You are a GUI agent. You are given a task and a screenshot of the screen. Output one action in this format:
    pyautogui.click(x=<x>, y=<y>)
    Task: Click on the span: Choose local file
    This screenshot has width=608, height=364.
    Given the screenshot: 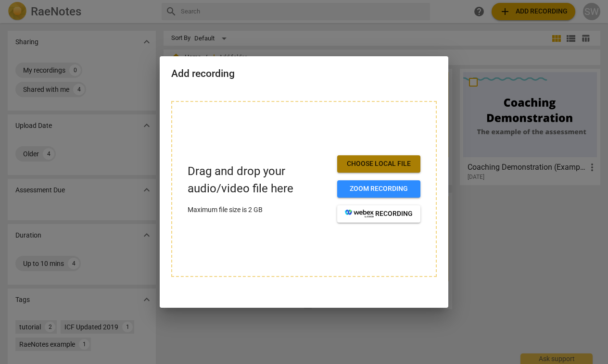 What is the action you would take?
    pyautogui.click(x=378, y=164)
    